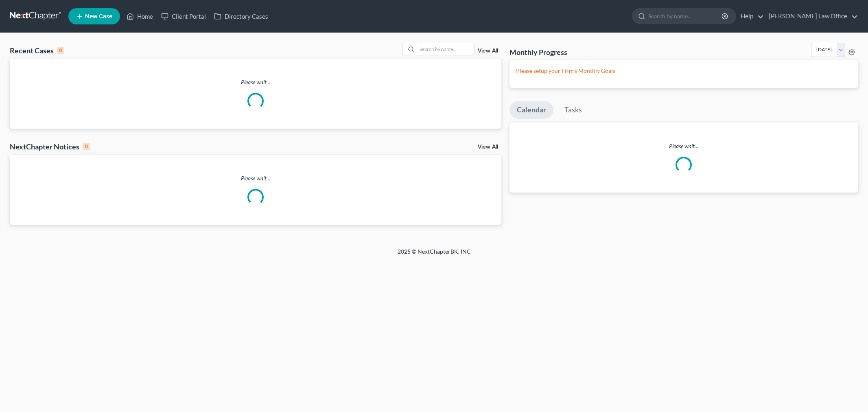  Describe the element at coordinates (573, 110) in the screenshot. I see `a: Tasks` at that location.